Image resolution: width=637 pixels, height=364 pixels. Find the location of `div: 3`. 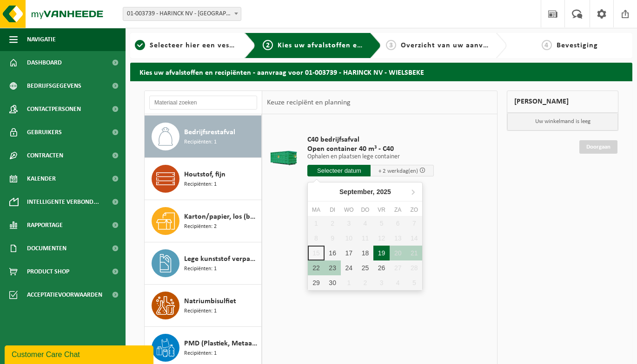

div: 3 is located at coordinates (381, 283).